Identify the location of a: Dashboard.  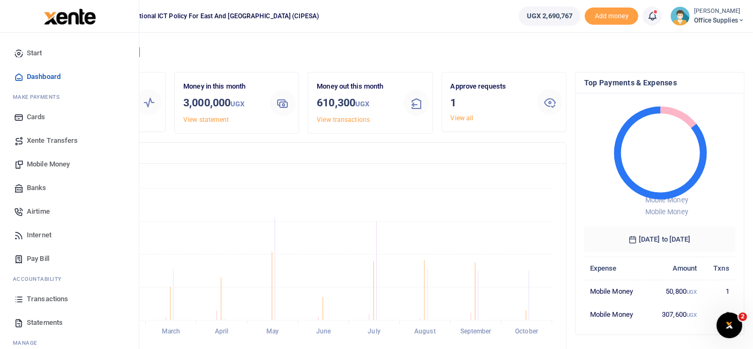
(69, 77).